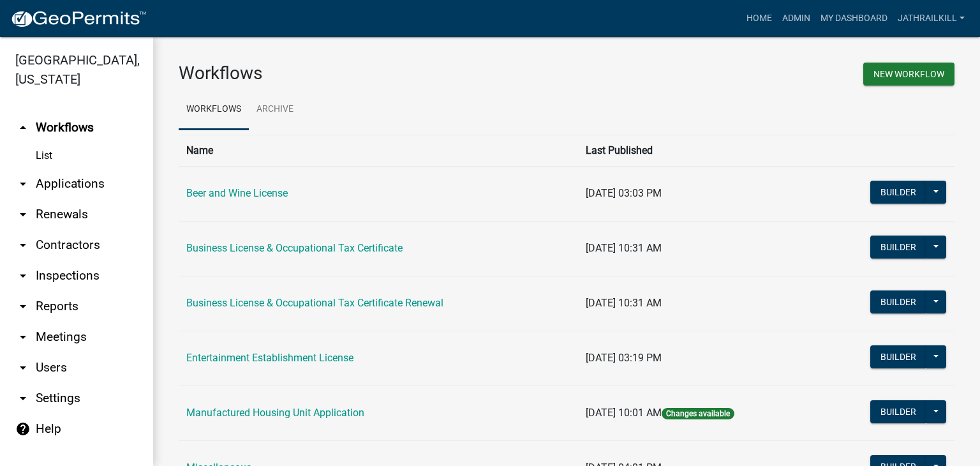 This screenshot has height=466, width=980. I want to click on h3: Workflows, so click(368, 73).